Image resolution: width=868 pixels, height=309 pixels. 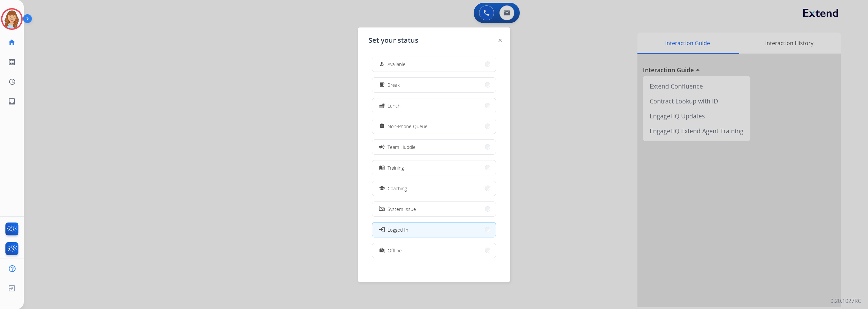 What do you see at coordinates (407, 126) in the screenshot?
I see `span: Non-Phone Queue` at bounding box center [407, 126].